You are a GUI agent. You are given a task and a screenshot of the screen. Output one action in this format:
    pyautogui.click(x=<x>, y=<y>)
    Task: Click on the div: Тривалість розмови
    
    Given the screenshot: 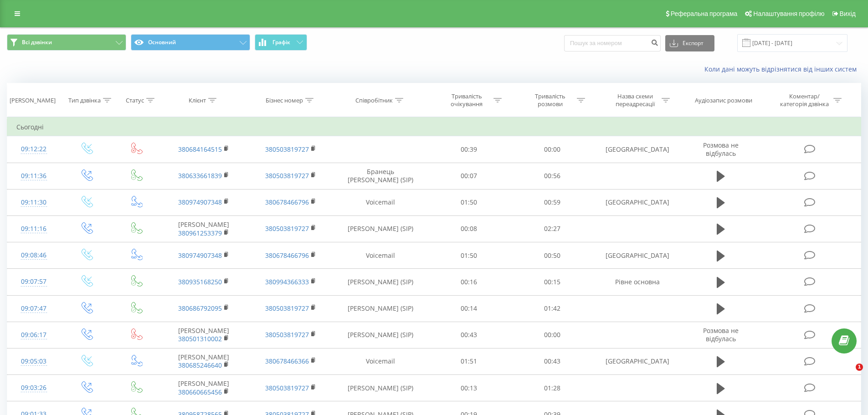 What is the action you would take?
    pyautogui.click(x=550, y=100)
    